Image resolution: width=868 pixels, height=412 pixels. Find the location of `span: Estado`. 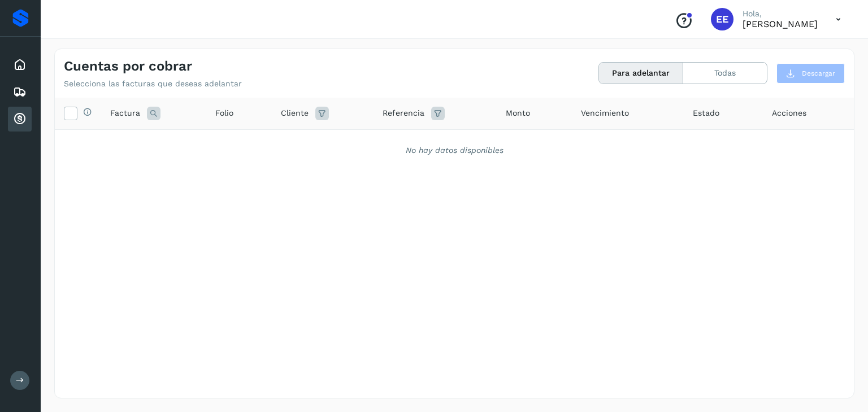

span: Estado is located at coordinates (705, 113).